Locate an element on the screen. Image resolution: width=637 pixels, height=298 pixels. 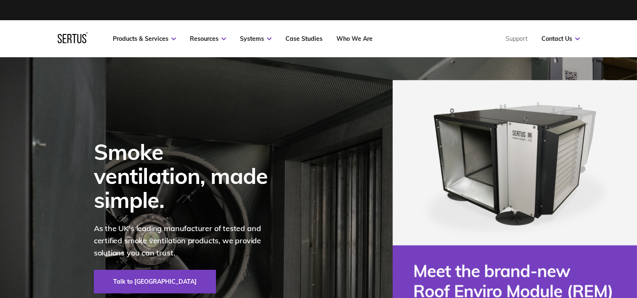
a: Products & Services is located at coordinates (144, 39).